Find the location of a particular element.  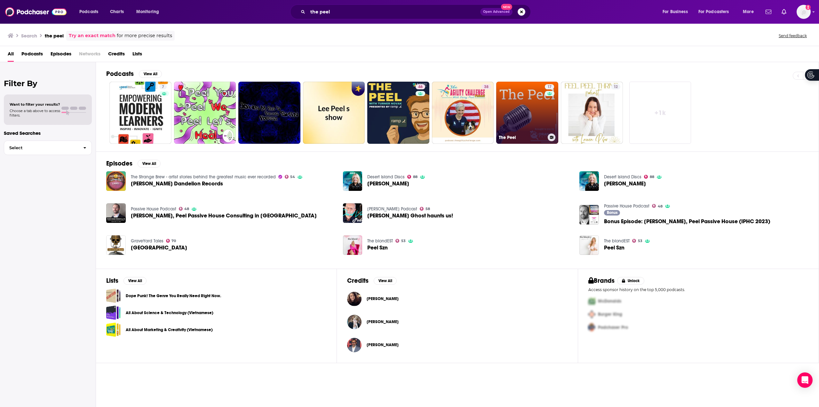

img: Robert Peel's Ghost haunts us! is located at coordinates (353, 213).